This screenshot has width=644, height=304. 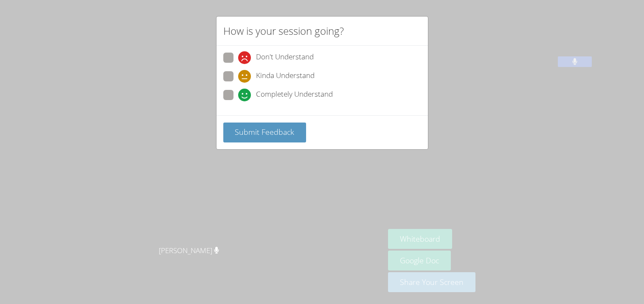 I want to click on h2: How is your session going?, so click(x=284, y=31).